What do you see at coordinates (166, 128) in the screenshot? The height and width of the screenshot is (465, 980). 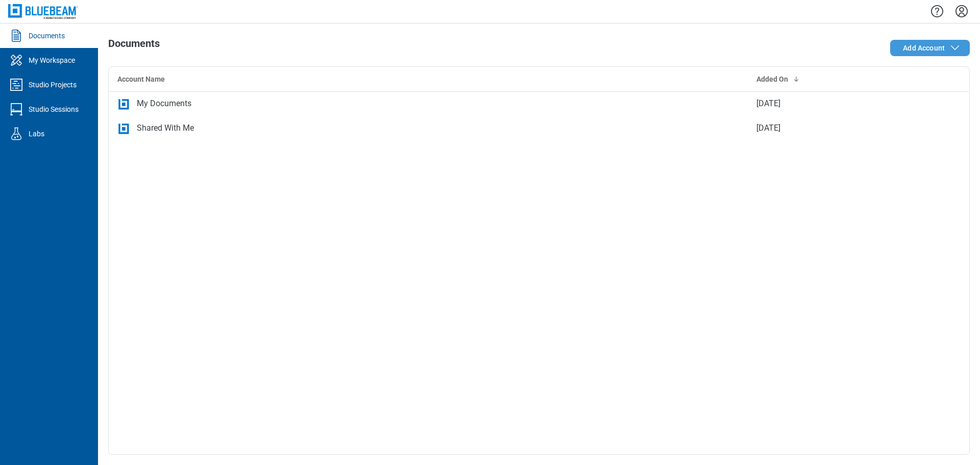 I see `div: Shared With Me` at bounding box center [166, 128].